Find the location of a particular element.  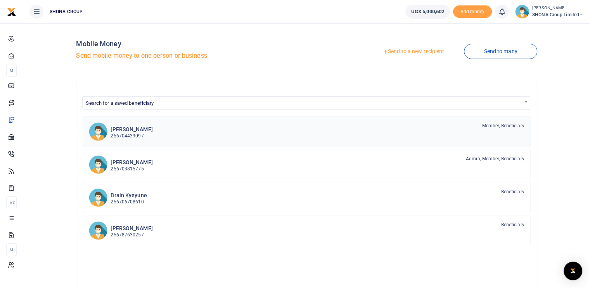

img: AT is located at coordinates (98, 230).